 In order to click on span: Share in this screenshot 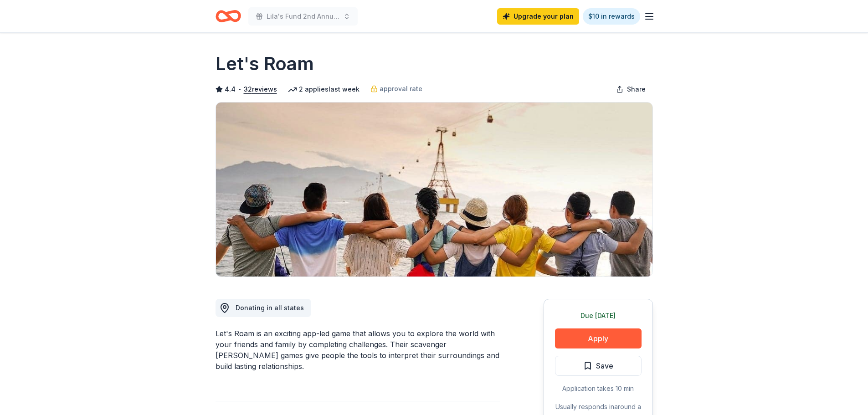, I will do `click(636, 89)`.